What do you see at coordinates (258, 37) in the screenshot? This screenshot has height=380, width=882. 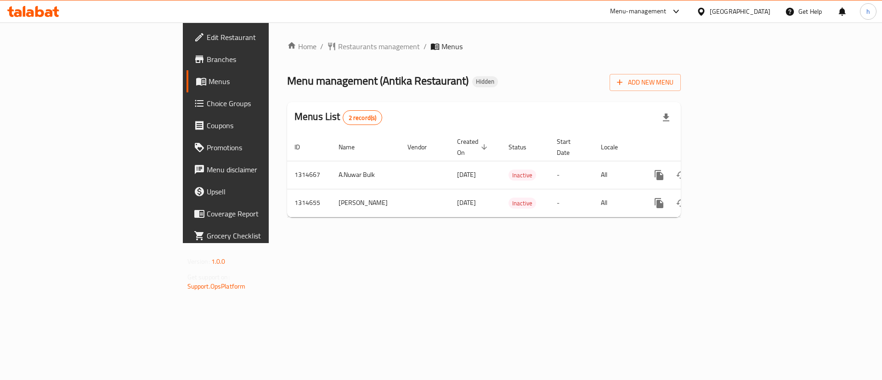 I see `a: Edit Restaurant` at bounding box center [258, 37].